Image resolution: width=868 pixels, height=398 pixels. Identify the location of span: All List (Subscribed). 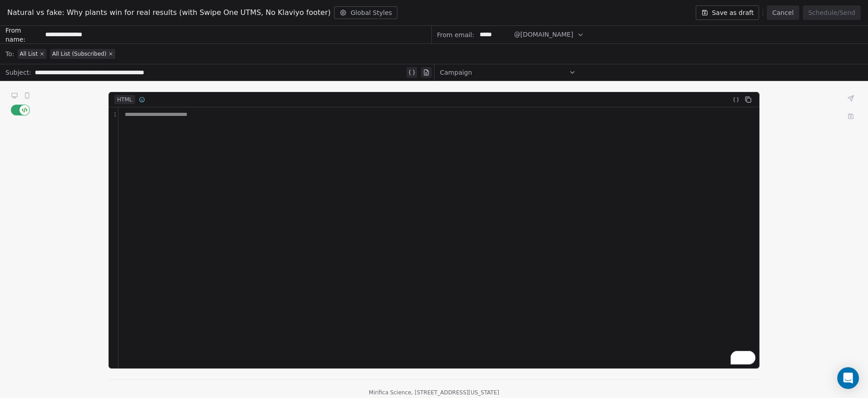
(79, 54).